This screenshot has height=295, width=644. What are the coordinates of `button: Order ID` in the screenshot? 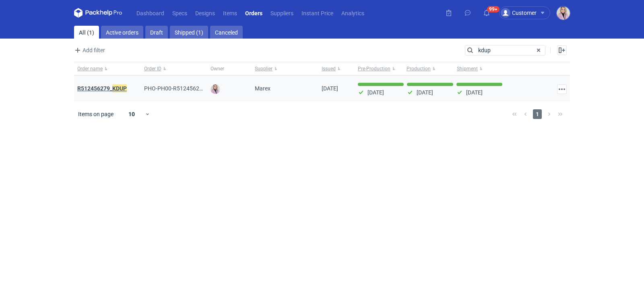 It's located at (174, 69).